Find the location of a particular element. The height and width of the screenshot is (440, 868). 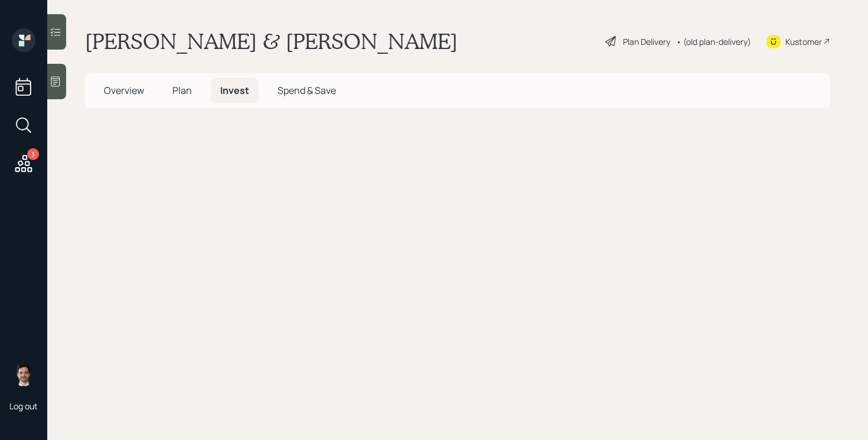

div: • (old plan-delivery) is located at coordinates (714, 41).